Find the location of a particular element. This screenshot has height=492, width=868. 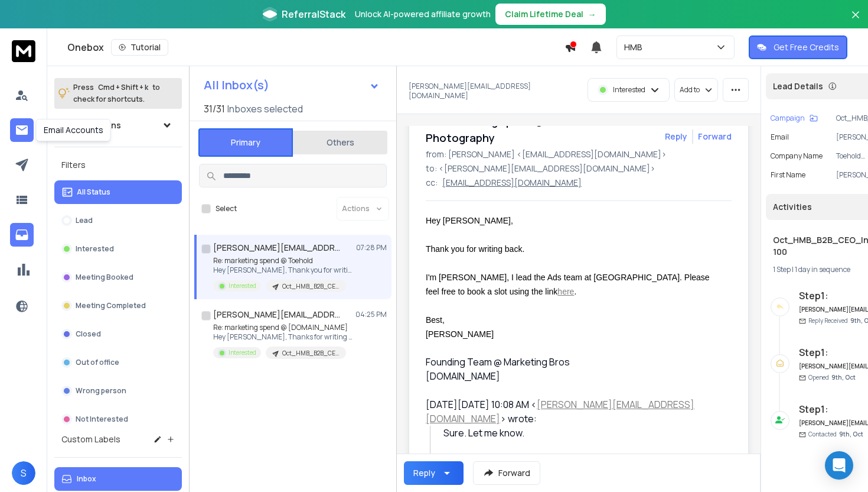

div: Open Intercom Messenger is located at coordinates (839, 465).